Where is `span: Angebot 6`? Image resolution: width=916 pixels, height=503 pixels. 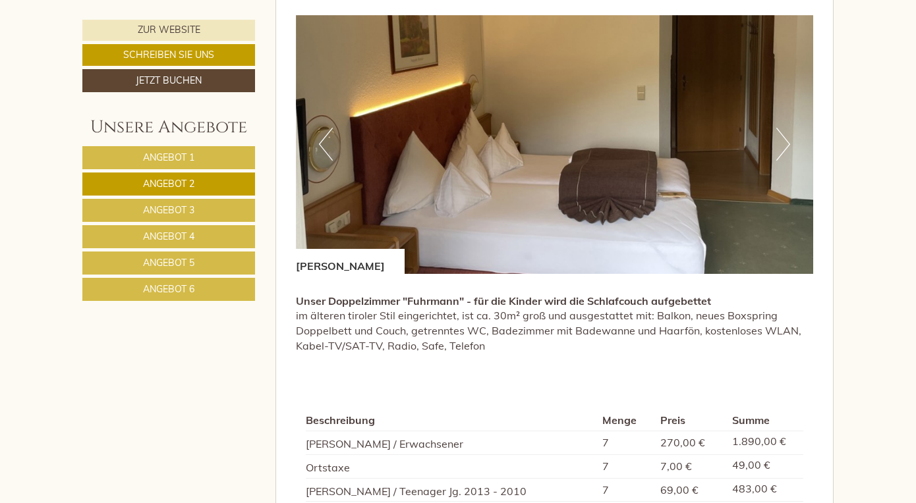
span: Angebot 6 is located at coordinates (169, 289).